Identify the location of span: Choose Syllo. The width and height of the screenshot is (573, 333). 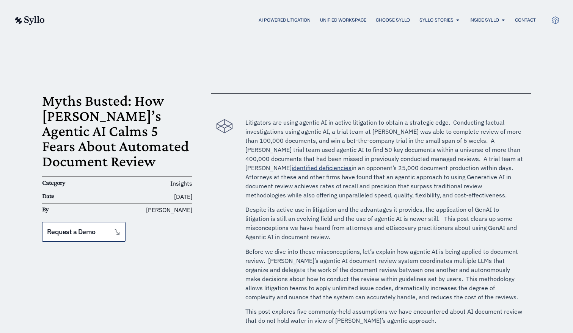
(393, 20).